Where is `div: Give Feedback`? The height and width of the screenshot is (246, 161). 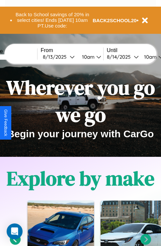 div: Give Feedback is located at coordinates (6, 122).